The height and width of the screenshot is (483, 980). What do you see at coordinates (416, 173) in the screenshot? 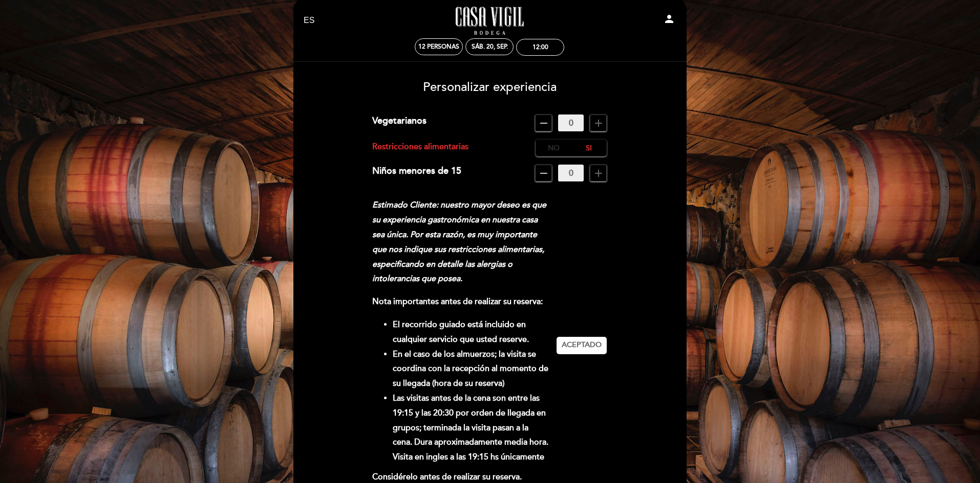
I see `div: Niños menores de 15` at bounding box center [416, 173].